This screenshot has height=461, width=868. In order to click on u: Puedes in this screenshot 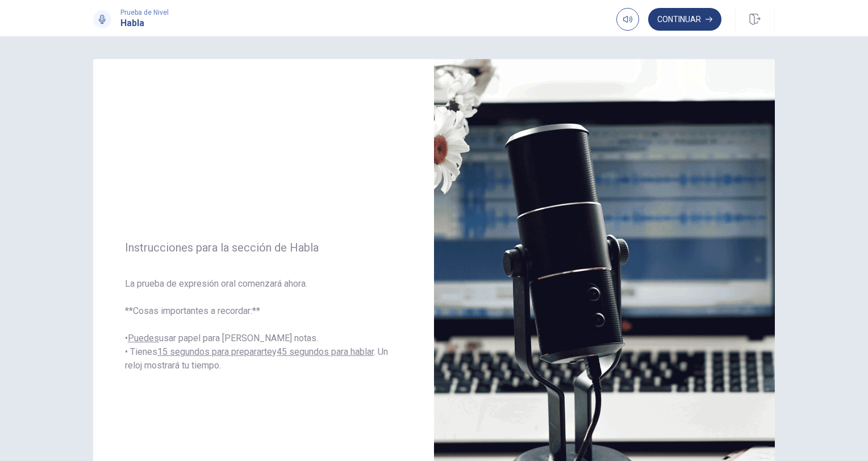, I will do `click(143, 338)`.